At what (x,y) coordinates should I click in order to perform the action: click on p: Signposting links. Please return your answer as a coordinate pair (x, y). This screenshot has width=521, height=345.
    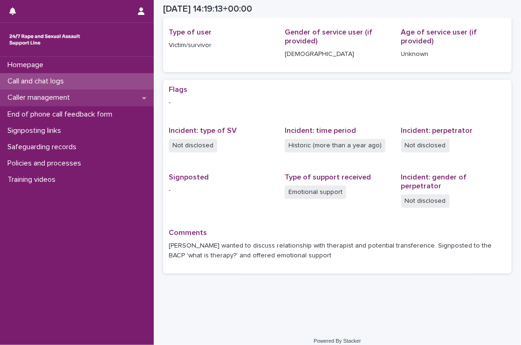
    Looking at the image, I should click on (36, 130).